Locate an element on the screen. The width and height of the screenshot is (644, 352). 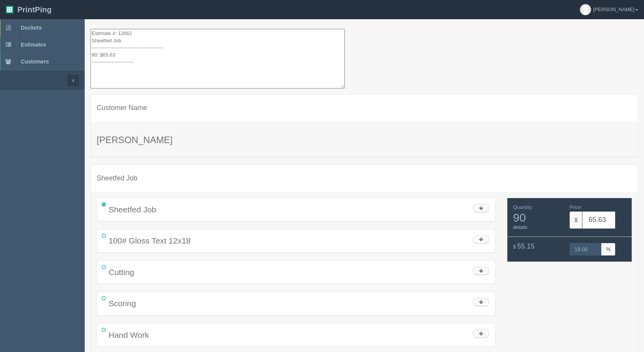
span: 100# Gloss Text 12x18 is located at coordinates (150, 241).